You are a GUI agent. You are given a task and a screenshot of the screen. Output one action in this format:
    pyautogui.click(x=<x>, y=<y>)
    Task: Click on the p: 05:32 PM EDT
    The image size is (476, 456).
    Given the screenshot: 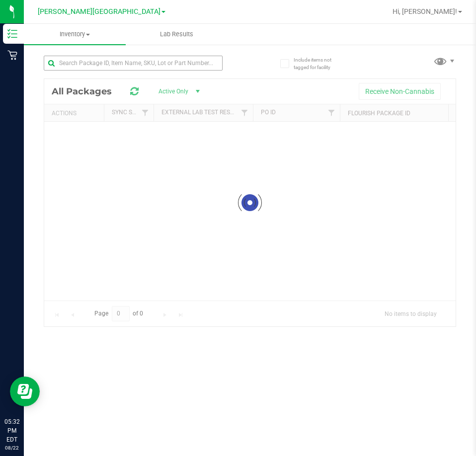 What is the action you would take?
    pyautogui.click(x=12, y=430)
    